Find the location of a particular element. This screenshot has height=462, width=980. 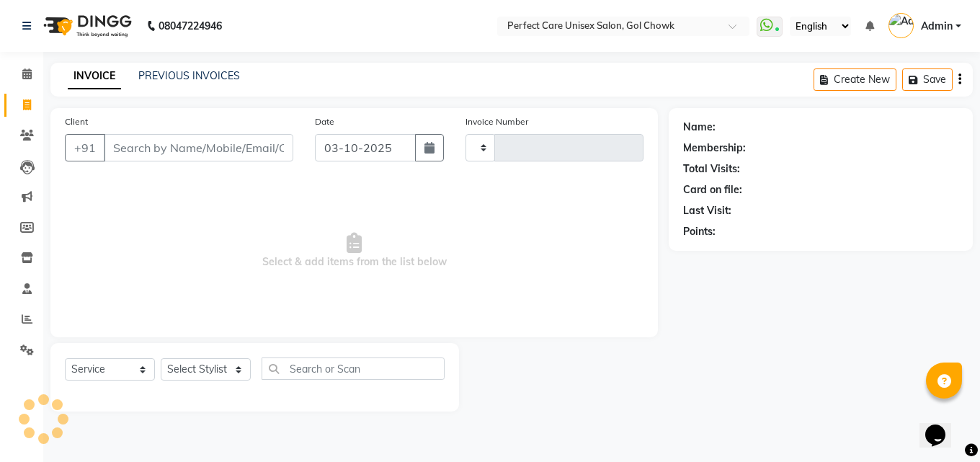

a: INVOICE is located at coordinates (95, 77).